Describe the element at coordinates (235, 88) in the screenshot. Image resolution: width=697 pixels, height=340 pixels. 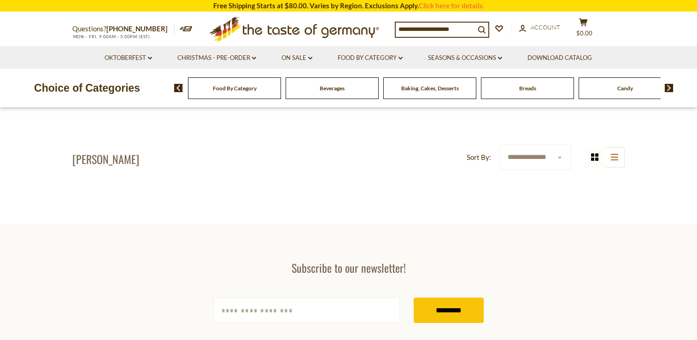
I see `span: Food By Category` at that location.